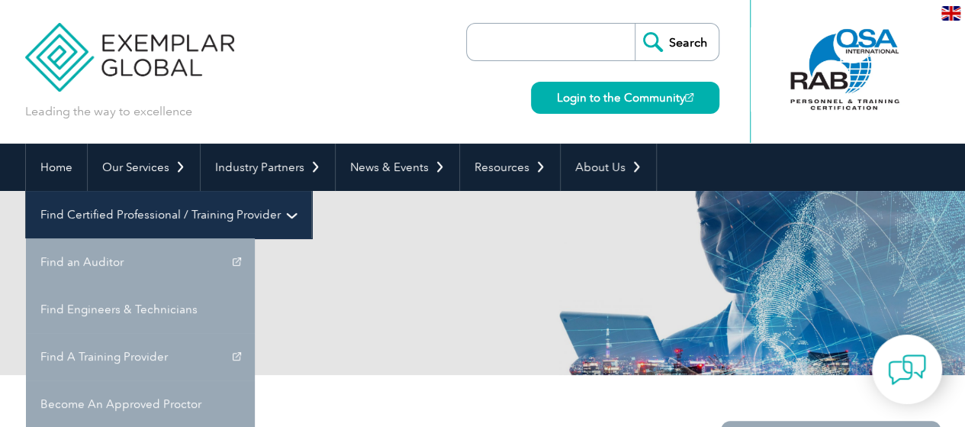 The width and height of the screenshot is (965, 427). I want to click on p: Results for: certificate dictionary, so click(254, 305).